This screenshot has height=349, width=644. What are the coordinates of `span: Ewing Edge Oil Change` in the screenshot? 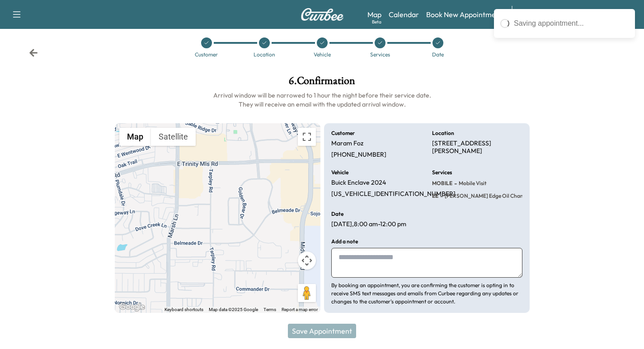 It's located at (486, 196).